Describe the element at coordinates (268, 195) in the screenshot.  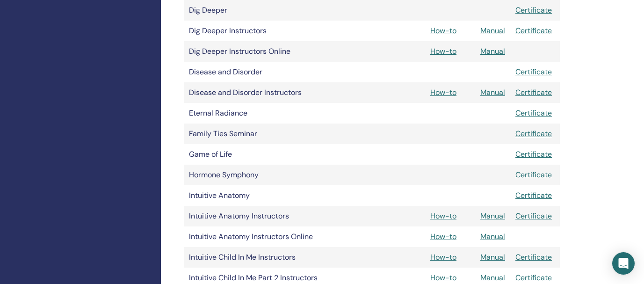
I see `td: Intuitive Anatomy` at that location.